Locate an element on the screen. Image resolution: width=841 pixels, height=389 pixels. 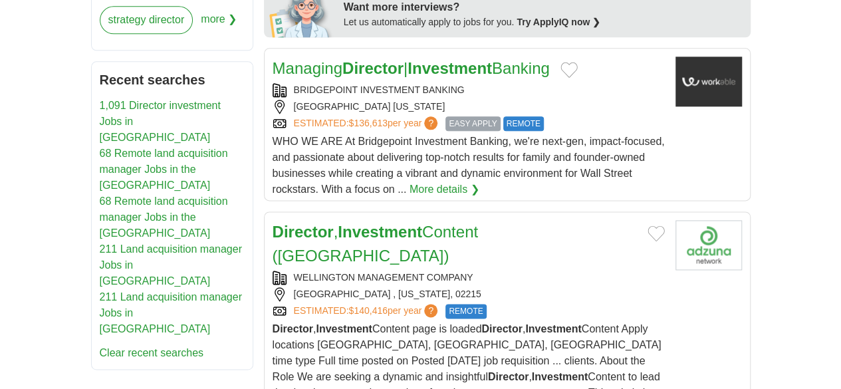
a: ManagingDirector|InvestmentBanking is located at coordinates (411, 68).